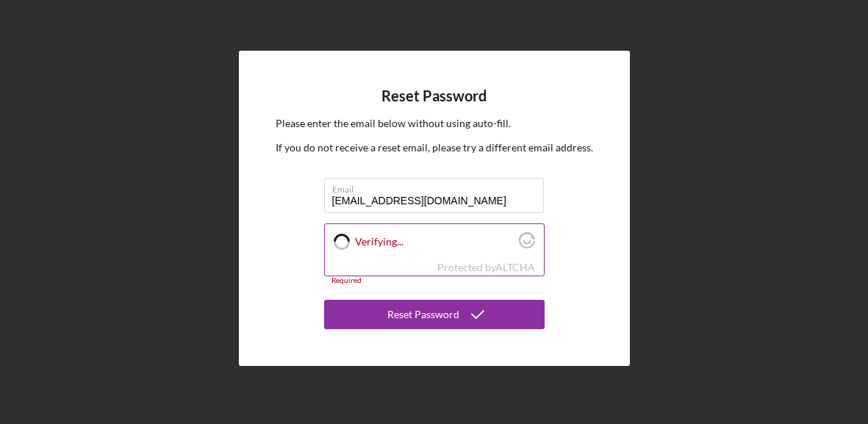  Describe the element at coordinates (434, 242) in the screenshot. I see `label: Verifying...` at that location.